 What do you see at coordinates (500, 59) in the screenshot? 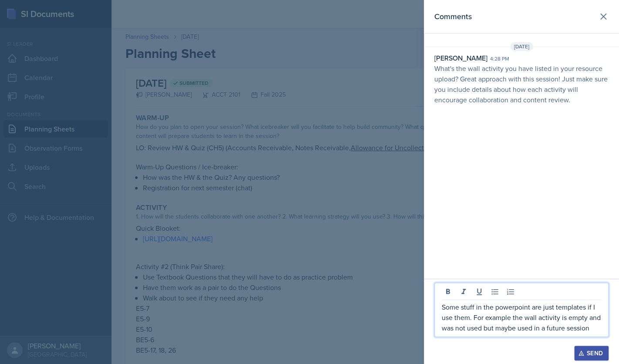
I see `div: 4:28 pm` at bounding box center [500, 59].